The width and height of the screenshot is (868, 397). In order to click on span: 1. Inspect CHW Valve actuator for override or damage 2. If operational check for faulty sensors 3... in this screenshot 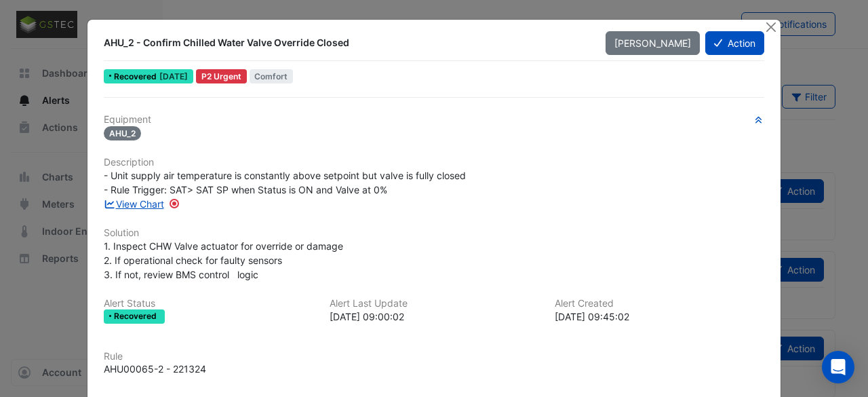, I will do `click(223, 260)`.